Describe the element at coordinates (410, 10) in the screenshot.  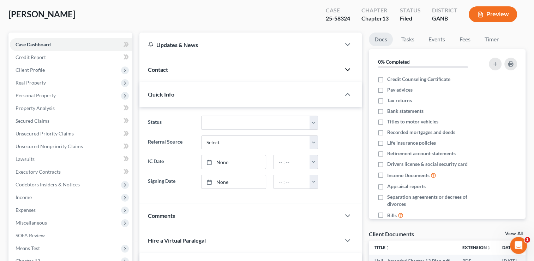
I see `div: Status` at that location.